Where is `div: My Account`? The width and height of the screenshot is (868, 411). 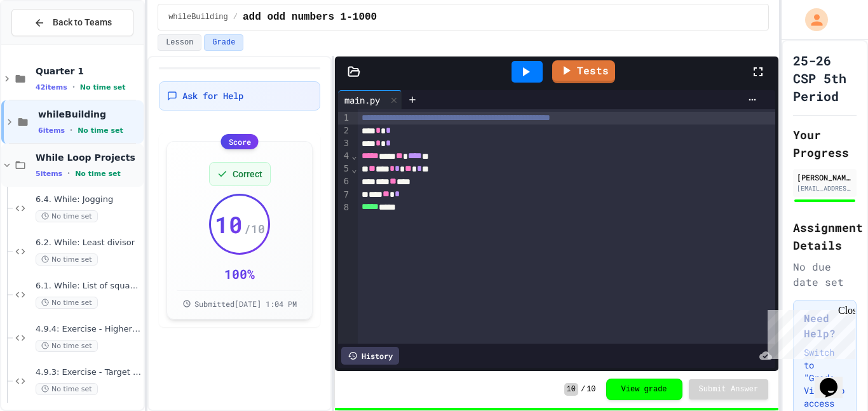
div: My Account is located at coordinates (812, 20).